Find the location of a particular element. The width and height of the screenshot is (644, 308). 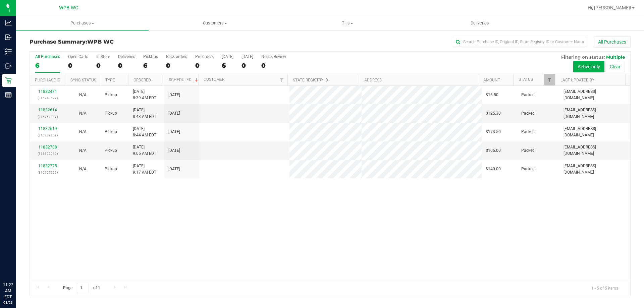

span: Page of 1 is located at coordinates (81, 288).